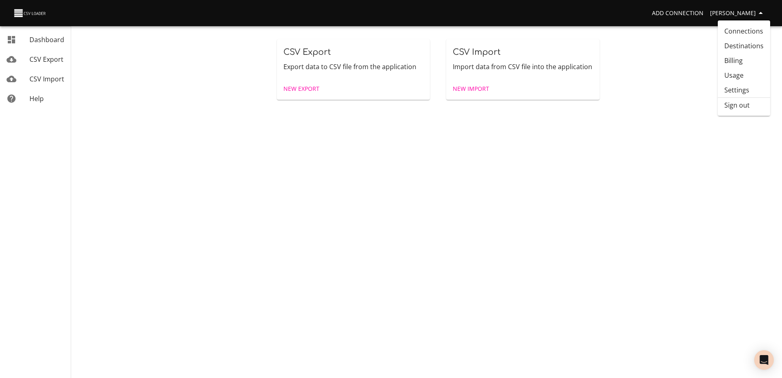 The image size is (782, 378). What do you see at coordinates (744, 46) in the screenshot?
I see `a: Destinations` at bounding box center [744, 46].